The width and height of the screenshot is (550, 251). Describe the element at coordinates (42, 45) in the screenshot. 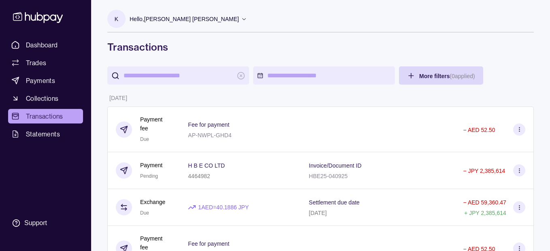

I see `span: Dashboard` at that location.